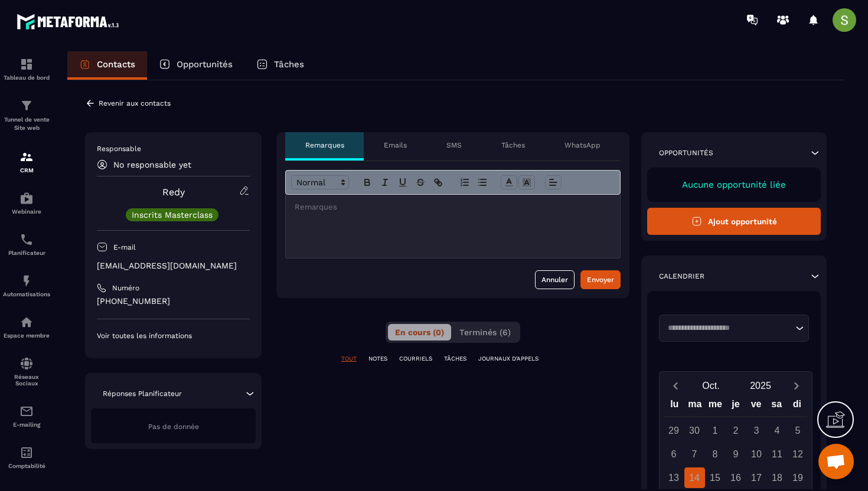 The image size is (868, 491). What do you see at coordinates (395, 145) in the screenshot?
I see `p: Emails` at bounding box center [395, 145].